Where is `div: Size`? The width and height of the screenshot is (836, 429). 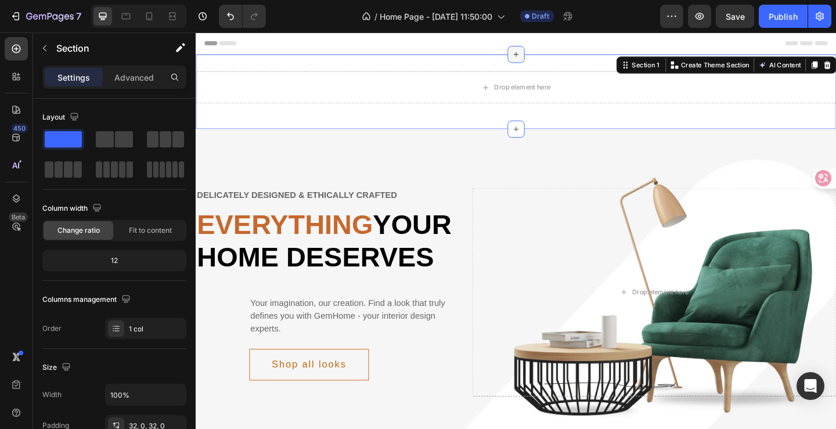
div: Size is located at coordinates (57, 367).